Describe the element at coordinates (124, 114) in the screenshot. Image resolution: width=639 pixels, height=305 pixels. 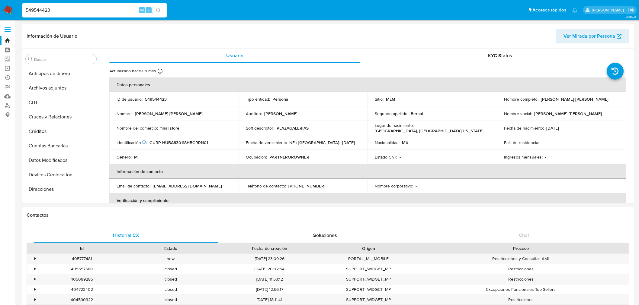
I see `p: Nombre :` at that location.